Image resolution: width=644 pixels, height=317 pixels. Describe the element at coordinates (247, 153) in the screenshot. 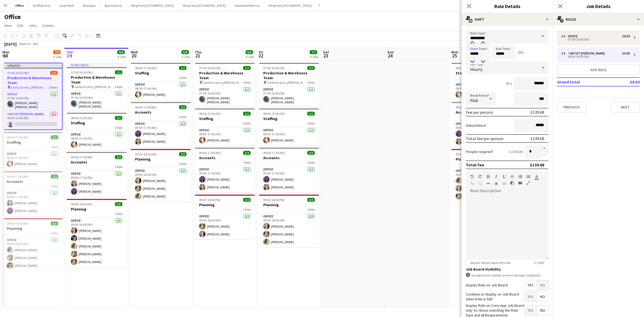

I see `span: 2/2` at that location.